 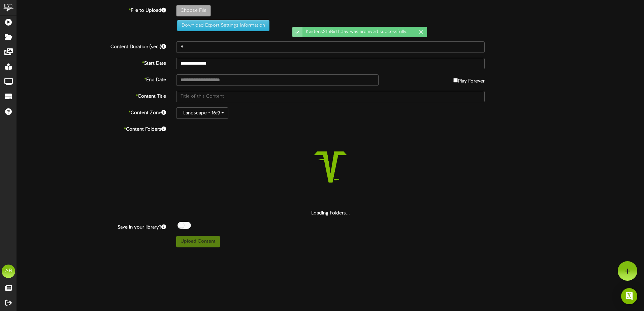 What do you see at coordinates (91, 95) in the screenshot?
I see `label: Content Title` at bounding box center [91, 95].